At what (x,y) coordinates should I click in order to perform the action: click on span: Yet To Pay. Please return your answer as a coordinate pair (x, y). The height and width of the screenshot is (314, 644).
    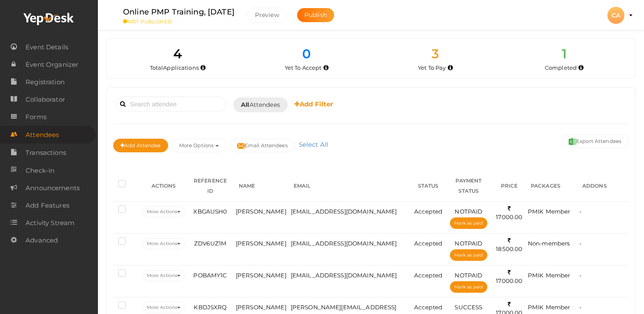
    Looking at the image, I should click on (431, 67).